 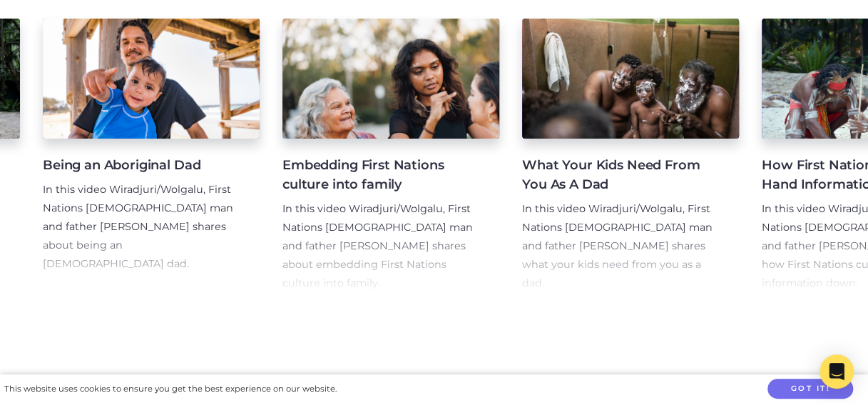 I want to click on div: This website uses cookies to ensure you get the best experience on our website., so click(x=170, y=388).